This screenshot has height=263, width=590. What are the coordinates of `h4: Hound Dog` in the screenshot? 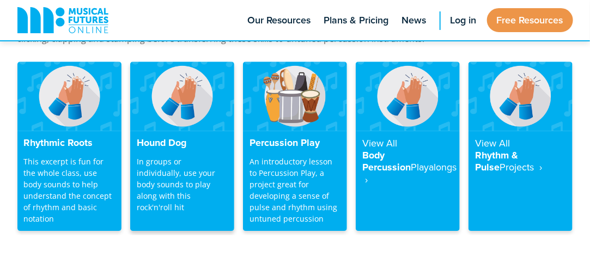 It's located at (182, 143).